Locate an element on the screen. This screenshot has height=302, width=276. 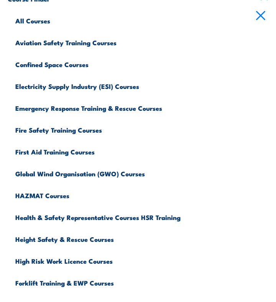
a: Forklift Training & EWP Courses is located at coordinates (142, 282).